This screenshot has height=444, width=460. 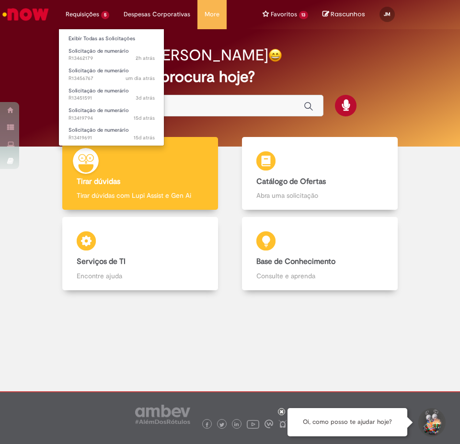 I want to click on time: 28/08/2025 10:41:03, so click(x=140, y=78).